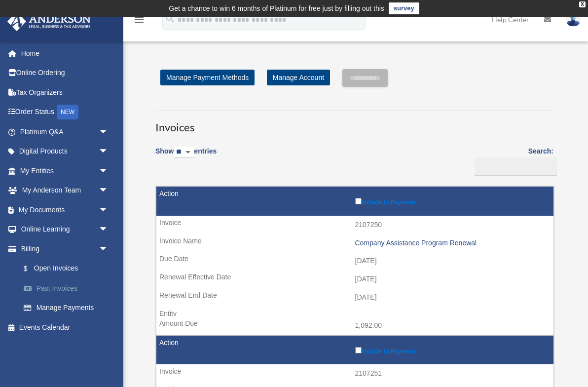 This screenshot has height=387, width=588. What do you see at coordinates (49, 21) in the screenshot?
I see `img: Anderson Advisors Platinum Portal` at bounding box center [49, 21].